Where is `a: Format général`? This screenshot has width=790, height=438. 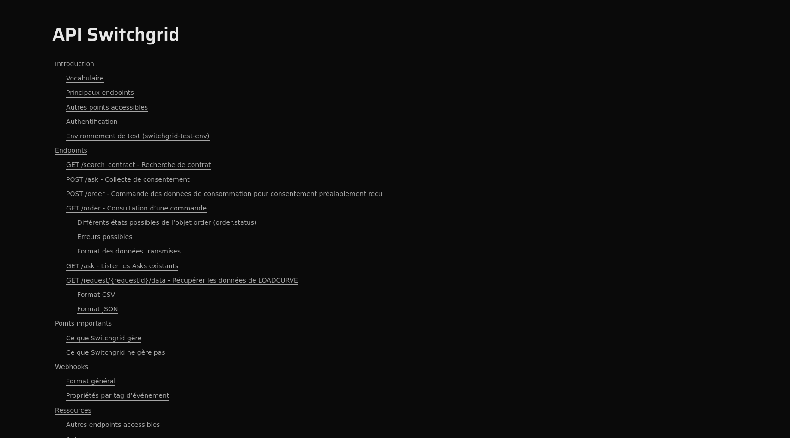 a: Format général is located at coordinates (395, 381).